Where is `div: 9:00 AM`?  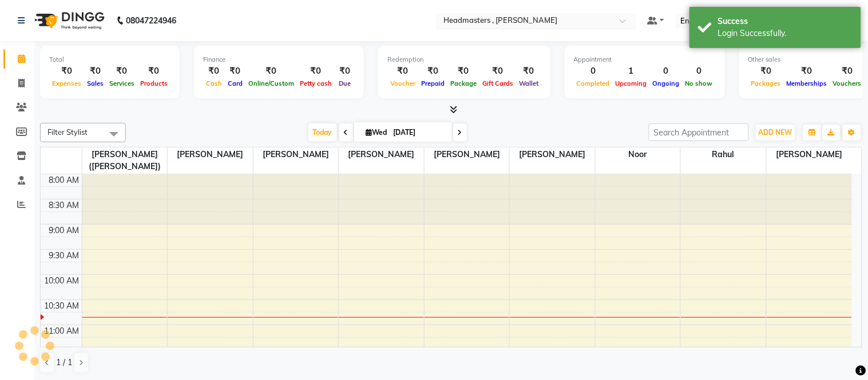
div: 9:00 AM is located at coordinates (64, 230).